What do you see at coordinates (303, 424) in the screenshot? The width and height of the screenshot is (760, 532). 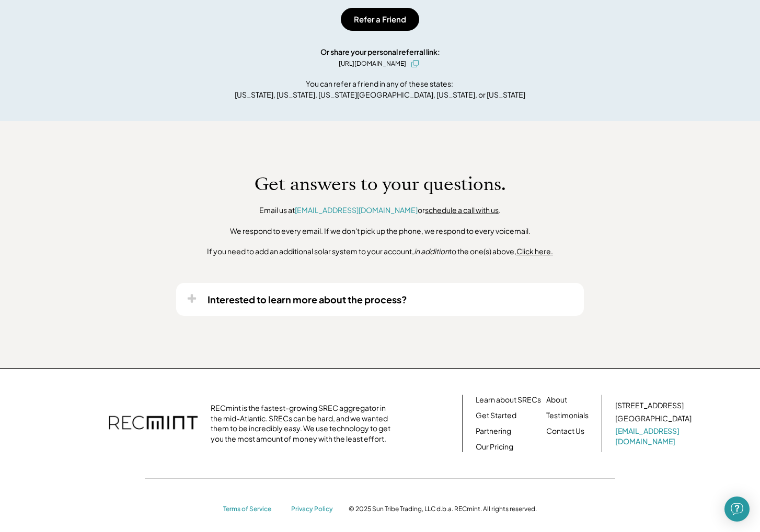 I see `div: RECmint is the fastest-growing SREC aggregator in the mid-Atlantic. SRECs can be hard, and we wan...` at bounding box center [303, 424].